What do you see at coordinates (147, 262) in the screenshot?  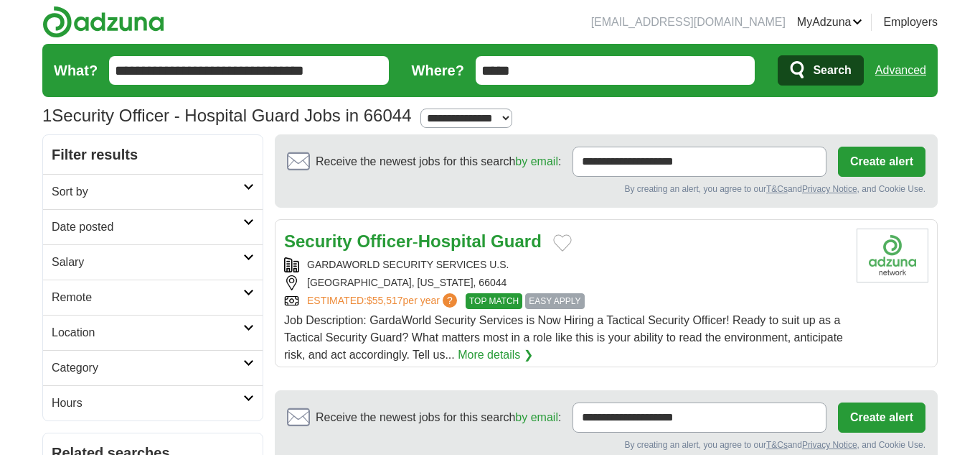 I see `h2: Salary` at bounding box center [147, 262].